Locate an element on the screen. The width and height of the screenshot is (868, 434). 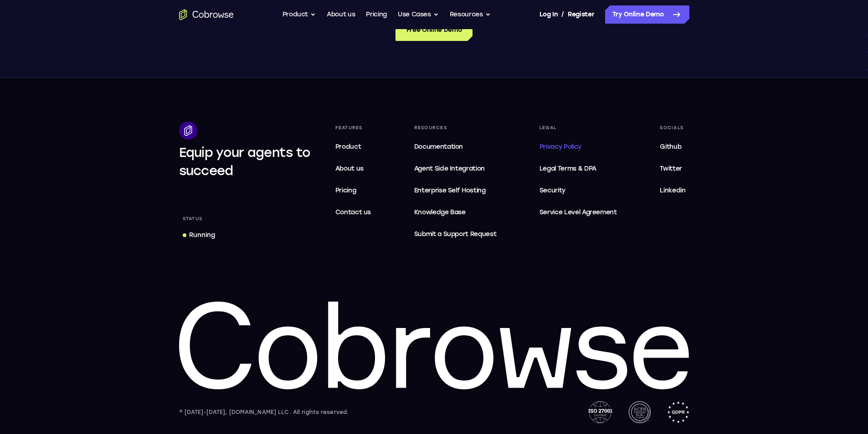
span: Pricing is located at coordinates (345, 190).